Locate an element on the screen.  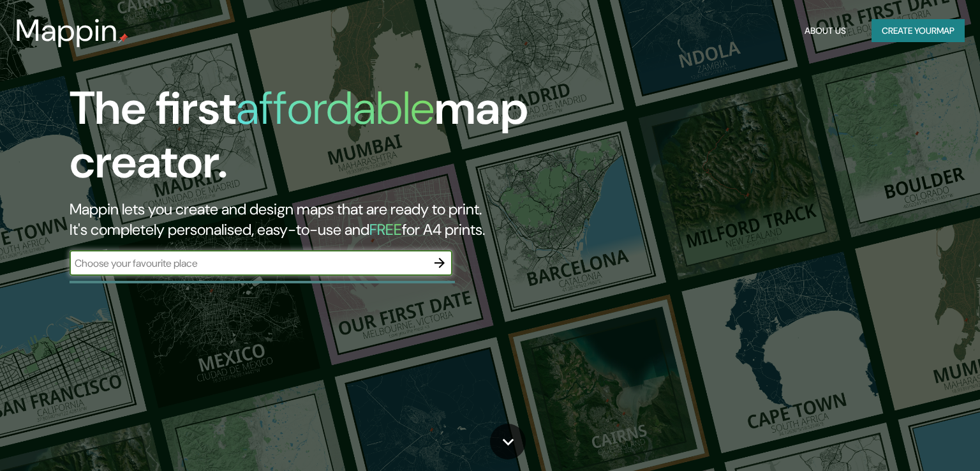
button: Create yourmap is located at coordinates (918, 30).